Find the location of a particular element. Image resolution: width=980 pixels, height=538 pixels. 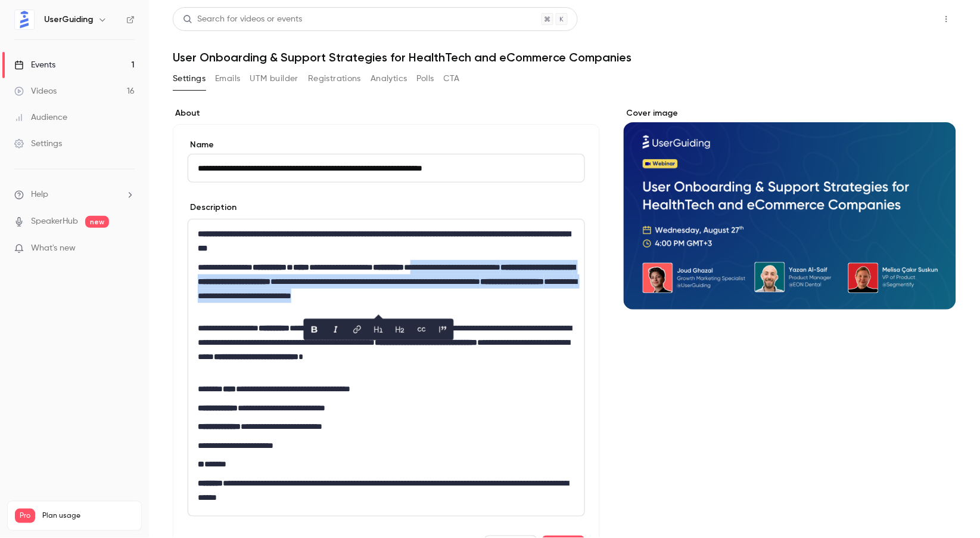

li: help-dropdown-opener is located at coordinates (74, 194).